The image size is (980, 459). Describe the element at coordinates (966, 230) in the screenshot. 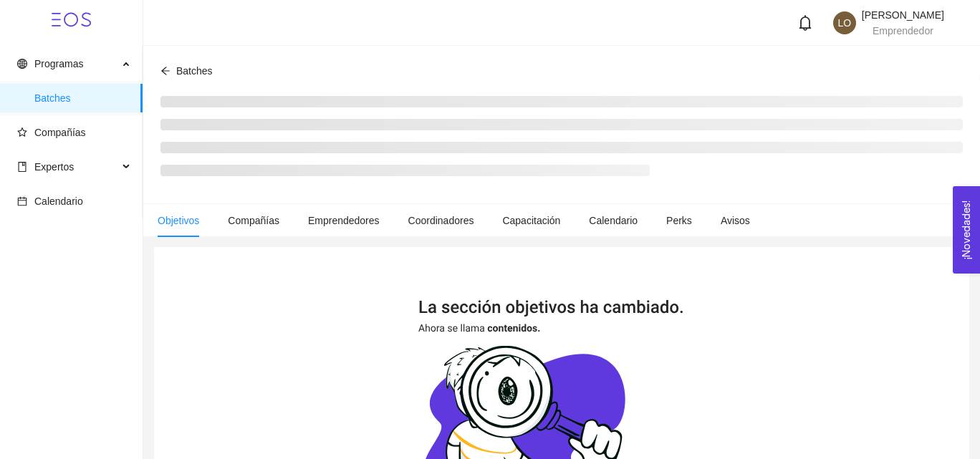

I see `button: Open Feedback Widget` at that location.